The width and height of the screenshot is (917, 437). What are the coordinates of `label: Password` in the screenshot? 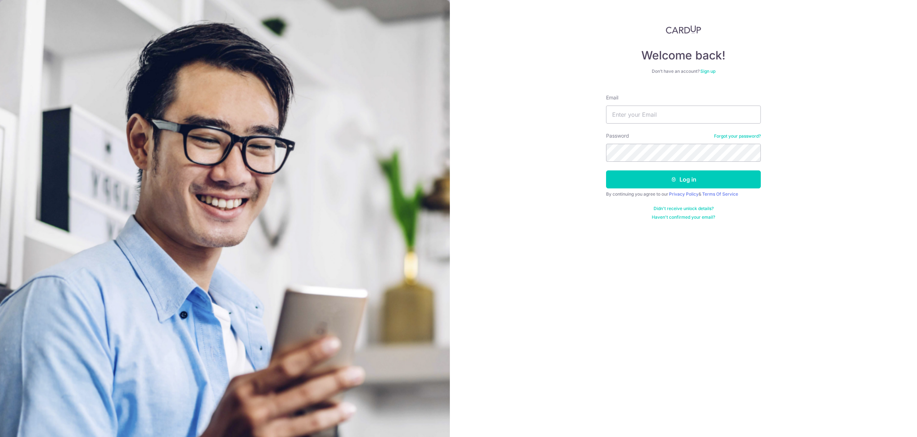 It's located at (618, 136).